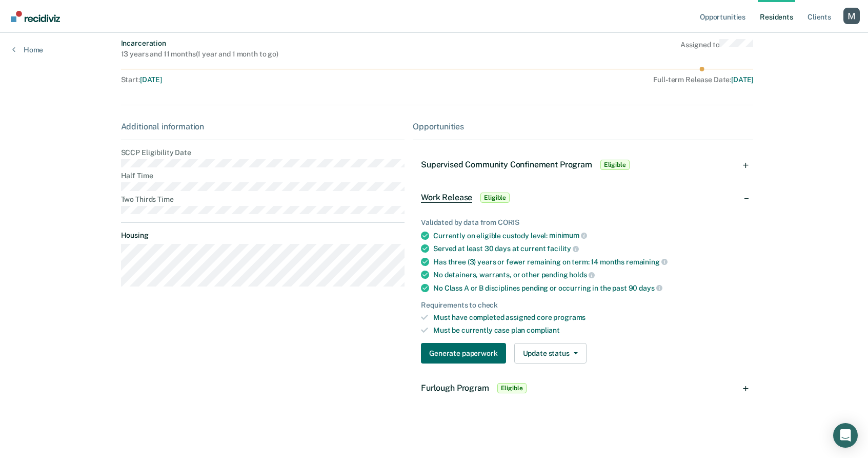  Describe the element at coordinates (590, 248) in the screenshot. I see `div: Served at least 30 days at current` at that location.